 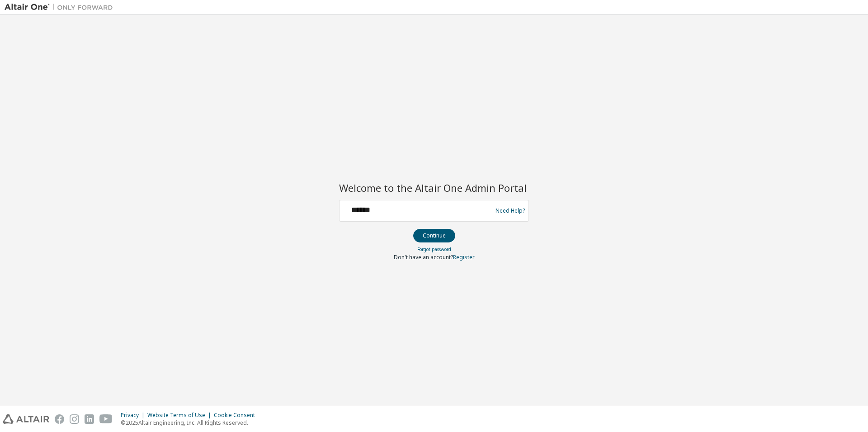 What do you see at coordinates (89, 419) in the screenshot?
I see `img: linkedin.svg` at bounding box center [89, 419].